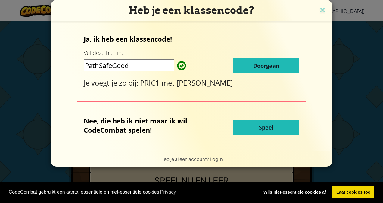 This screenshot has width=383, height=203. What do you see at coordinates (143, 125) in the screenshot?
I see `p: Nee, die heb ik niet maar ik wil CodeCombat spelen!` at bounding box center [143, 125].